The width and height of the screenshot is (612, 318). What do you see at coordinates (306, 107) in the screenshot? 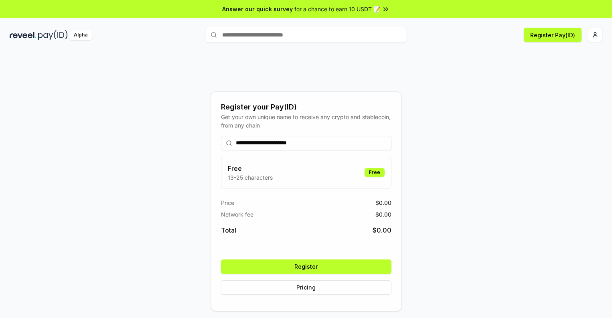
I see `div: Register your Pay(ID)` at bounding box center [306, 107].